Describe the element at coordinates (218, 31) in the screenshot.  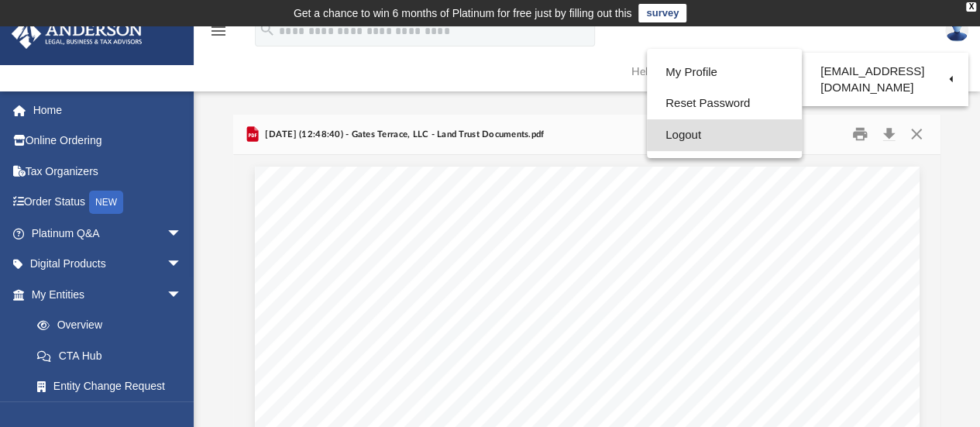
I see `i: menu` at that location.